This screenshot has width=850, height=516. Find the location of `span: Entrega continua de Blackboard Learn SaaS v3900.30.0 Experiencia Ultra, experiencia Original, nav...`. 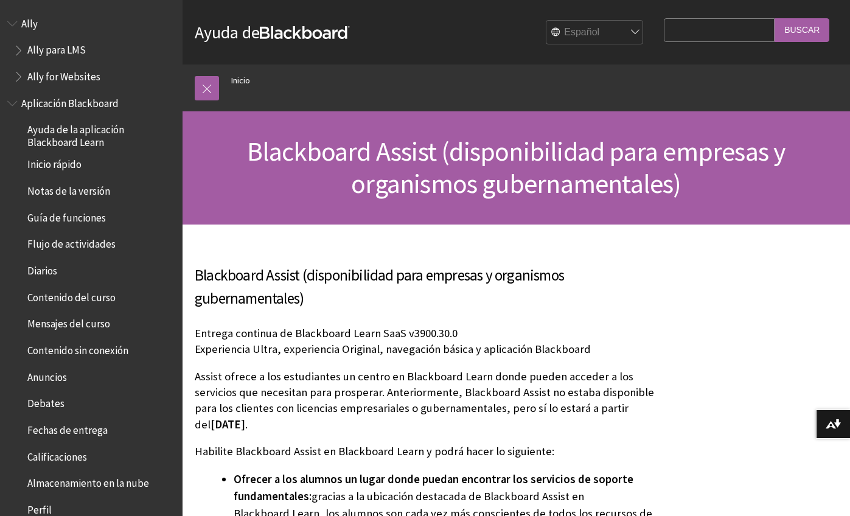

span: Entrega continua de Blackboard Learn SaaS v3900.30.0 Experiencia Ultra, experiencia Original, nav... is located at coordinates (393, 341).